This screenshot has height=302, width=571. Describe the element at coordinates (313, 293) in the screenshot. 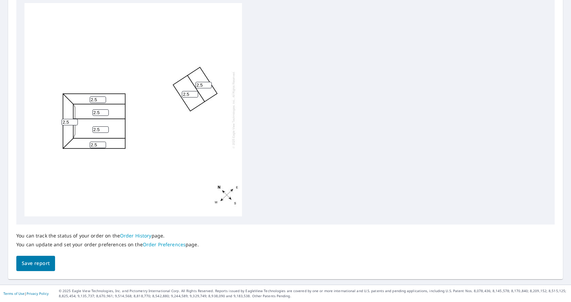

I see `p: © 2025 Eagle View Technologies, Inc. and Pictometry International Corp. All Rights Reserved. Repo...` at that location.